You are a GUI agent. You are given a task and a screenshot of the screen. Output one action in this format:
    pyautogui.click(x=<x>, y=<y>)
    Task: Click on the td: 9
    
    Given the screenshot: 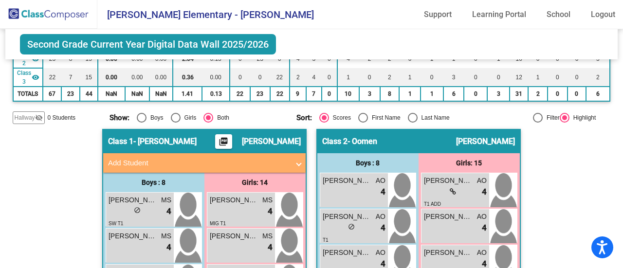 What is the action you would take?
    pyautogui.click(x=298, y=94)
    